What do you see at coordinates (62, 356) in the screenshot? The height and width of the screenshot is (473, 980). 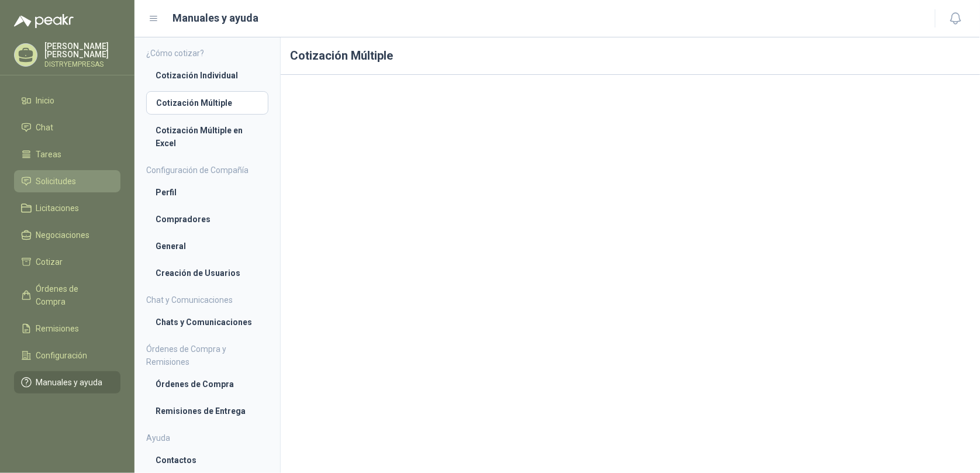 I see `span: Configuración` at bounding box center [62, 356].